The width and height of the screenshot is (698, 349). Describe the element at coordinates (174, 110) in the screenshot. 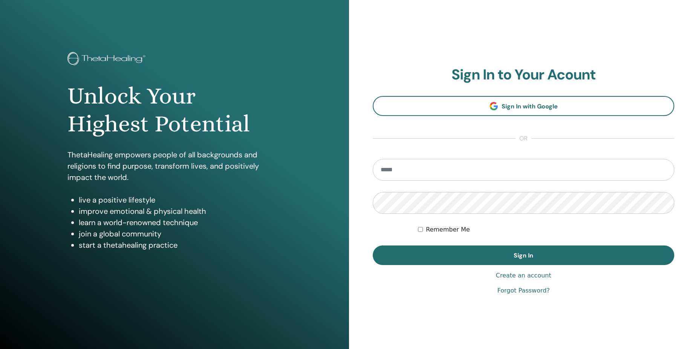

I see `h1: Unlock Your Highest Potential` at that location.